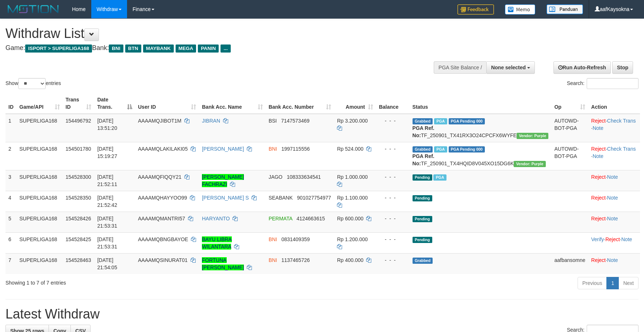  What do you see at coordinates (352, 239) in the screenshot?
I see `span: Rp 1.200.000` at bounding box center [352, 239].